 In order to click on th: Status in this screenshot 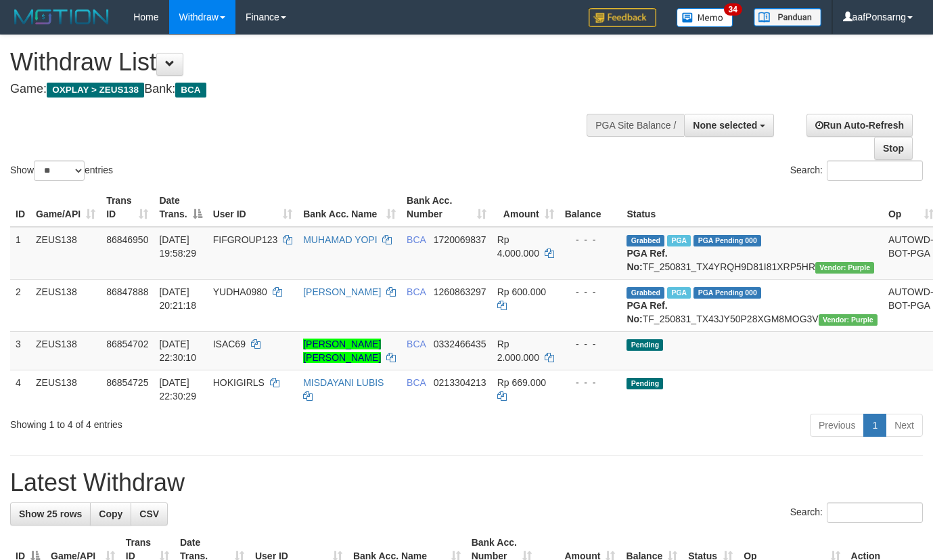, I will do `click(752, 207)`.